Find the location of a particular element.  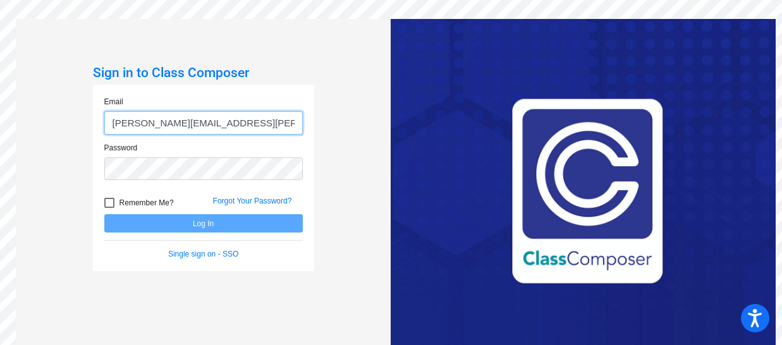

a: Single sign on - SSO is located at coordinates (203, 254).